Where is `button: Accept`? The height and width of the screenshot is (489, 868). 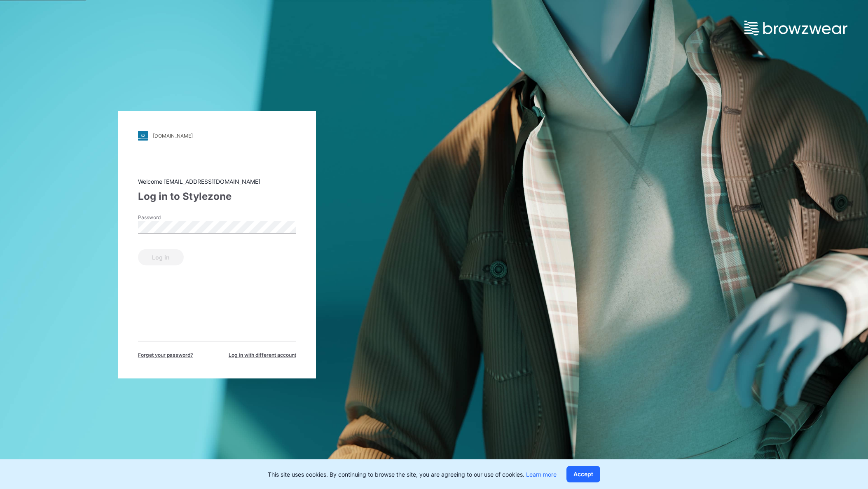
button: Accept is located at coordinates (583, 474).